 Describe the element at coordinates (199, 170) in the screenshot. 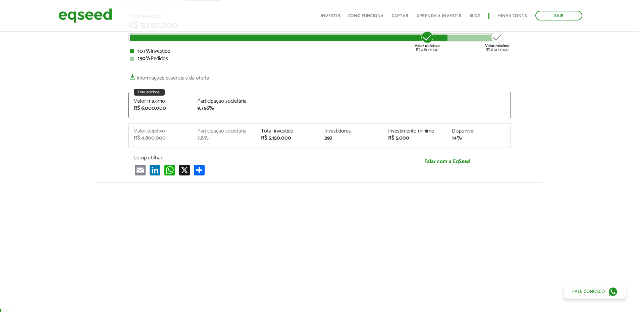

I see `a: Compartilhar` at that location.